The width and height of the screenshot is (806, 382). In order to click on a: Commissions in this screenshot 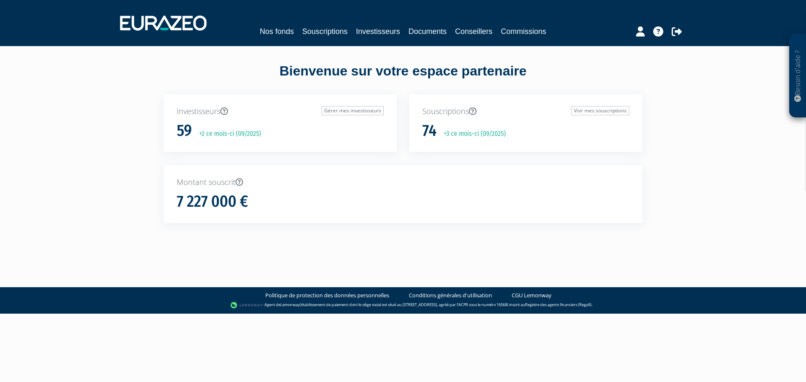, I will do `click(523, 31)`.